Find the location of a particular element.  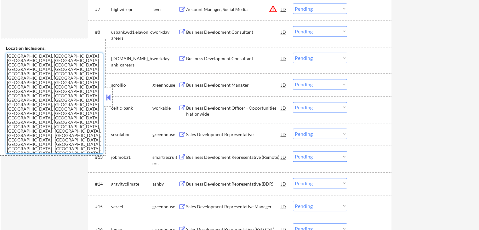

div: gravityclimate is located at coordinates (132, 184).